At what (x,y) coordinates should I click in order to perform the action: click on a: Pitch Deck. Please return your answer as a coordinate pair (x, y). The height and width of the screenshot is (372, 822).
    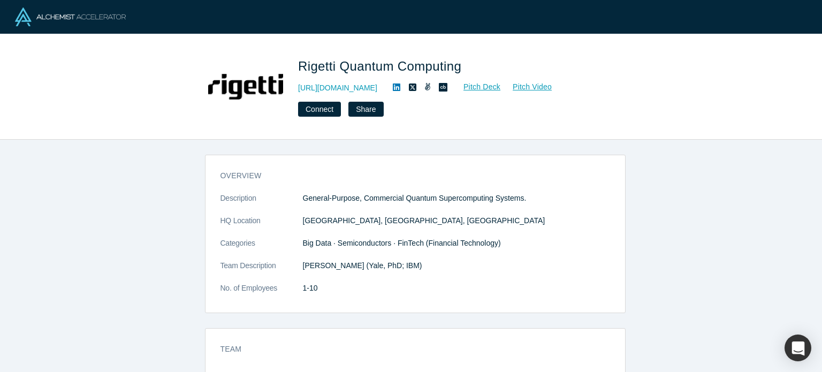
    Looking at the image, I should click on (476, 87).